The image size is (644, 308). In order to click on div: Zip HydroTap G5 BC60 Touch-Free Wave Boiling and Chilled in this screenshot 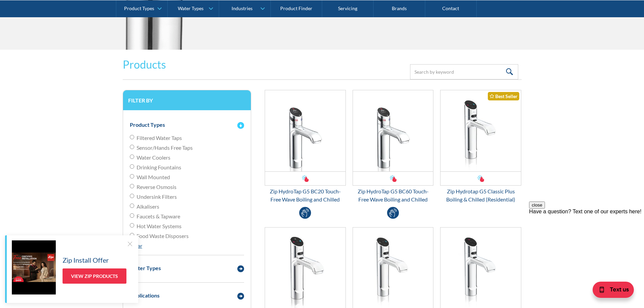, I will do `click(393, 196)`.